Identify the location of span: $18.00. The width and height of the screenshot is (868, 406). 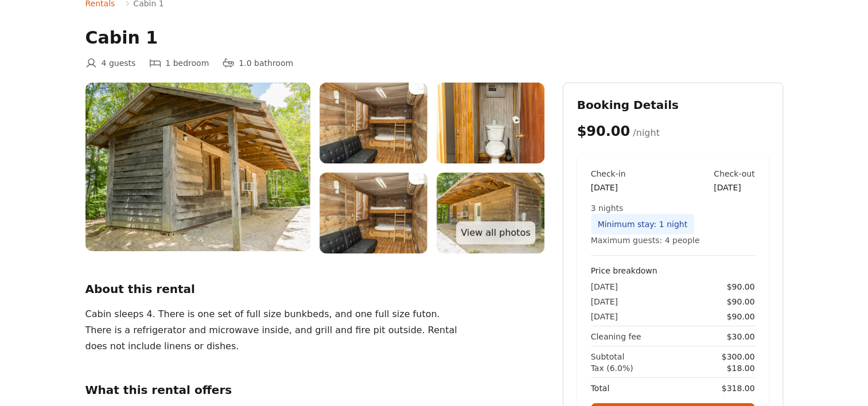
(740, 368).